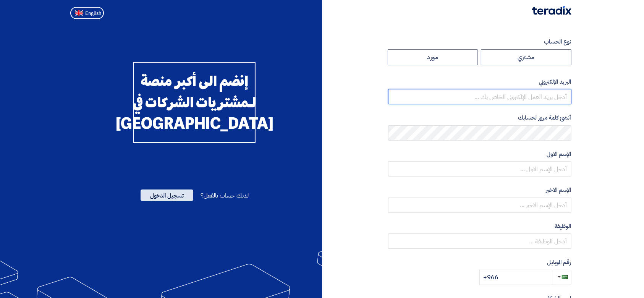  Describe the element at coordinates (526, 57) in the screenshot. I see `label: مشتري` at that location.